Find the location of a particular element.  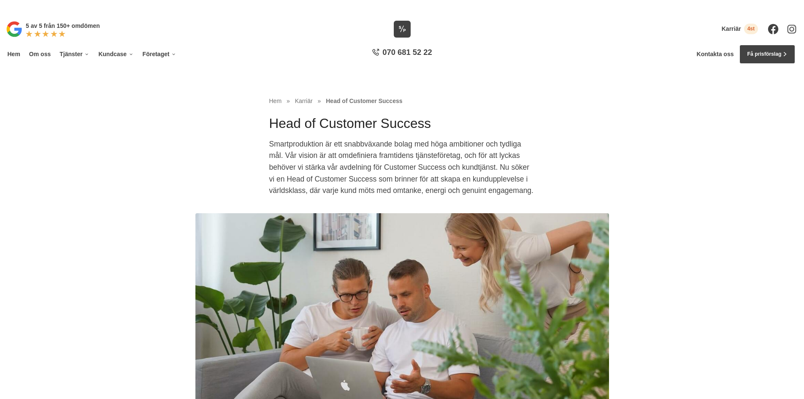

a: Kontakta oss is located at coordinates (716, 54).